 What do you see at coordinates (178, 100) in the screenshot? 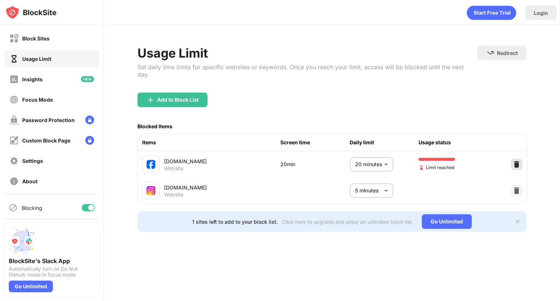
I see `div: Add to Block List` at bounding box center [178, 100].